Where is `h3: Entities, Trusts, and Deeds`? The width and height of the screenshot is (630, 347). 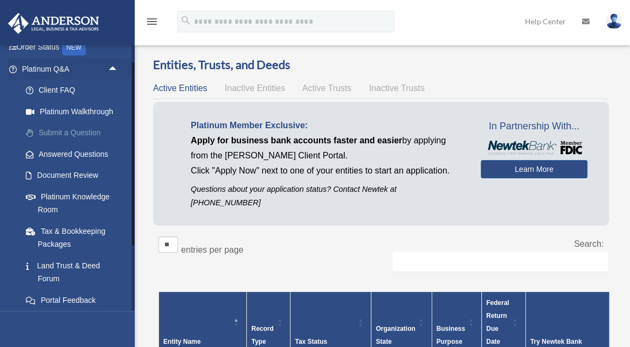 h3: Entities, Trusts, and Deeds is located at coordinates (381, 65).